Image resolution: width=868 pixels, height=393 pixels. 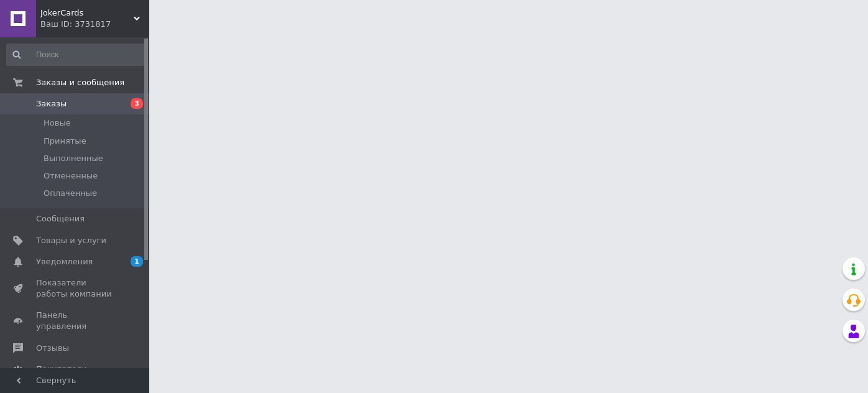 I want to click on span: Оплаченные, so click(x=70, y=193).